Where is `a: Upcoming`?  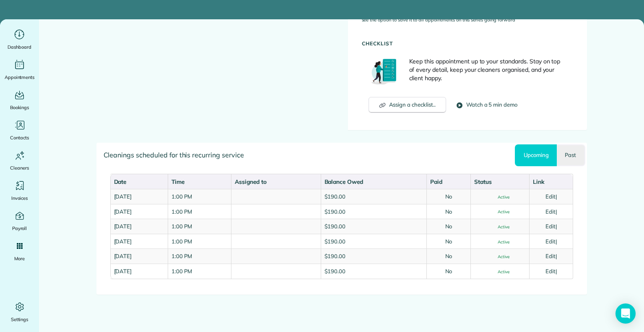
a: Upcoming is located at coordinates (536, 155).